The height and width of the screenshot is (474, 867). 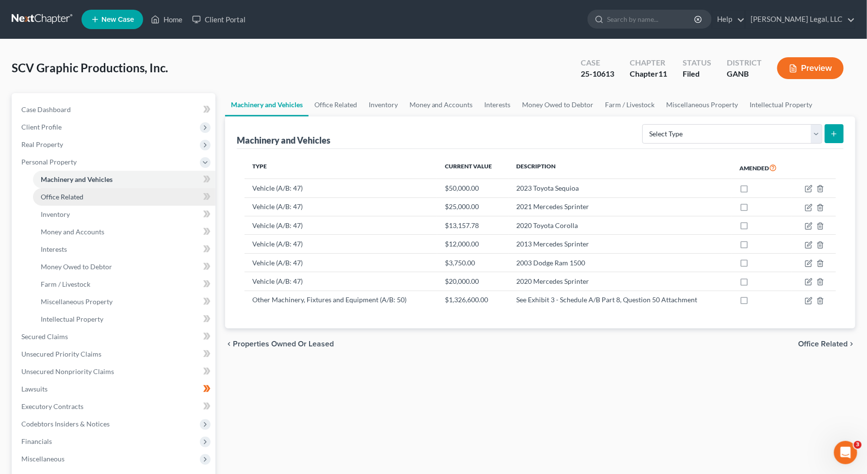 What do you see at coordinates (620, 207) in the screenshot?
I see `td: 2021 Mercedes Sprinter` at bounding box center [620, 207].